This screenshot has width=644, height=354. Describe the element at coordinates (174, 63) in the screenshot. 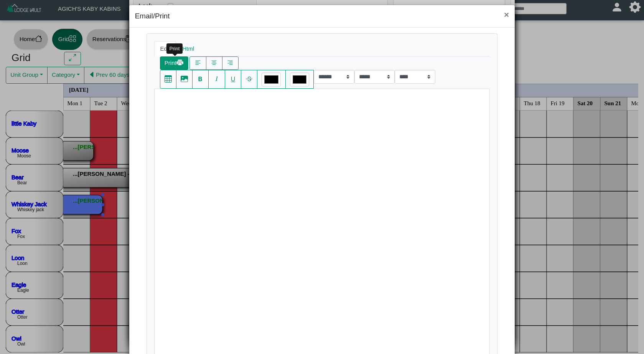

I see `button: Printprinter fill` at that location.